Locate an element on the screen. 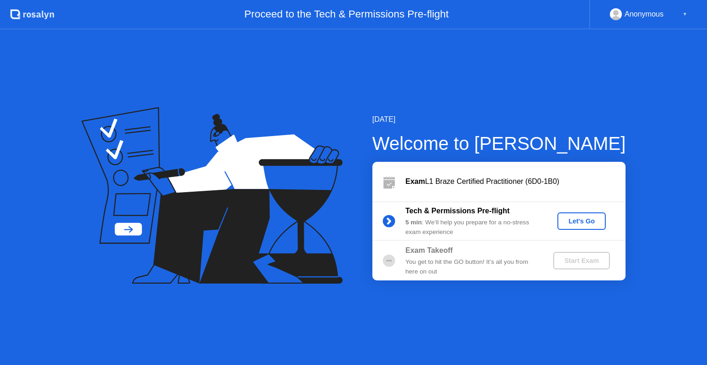  button: Let's Go is located at coordinates (581, 221).